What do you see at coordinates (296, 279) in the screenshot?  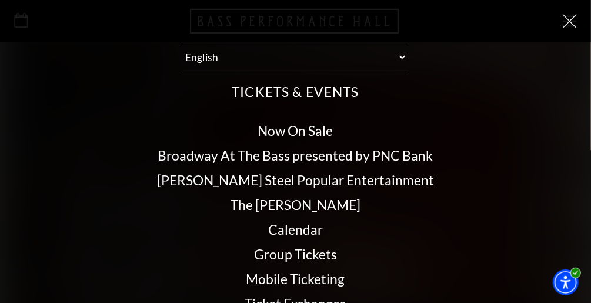 I see `a: Mobile Ticketing` at bounding box center [296, 279].